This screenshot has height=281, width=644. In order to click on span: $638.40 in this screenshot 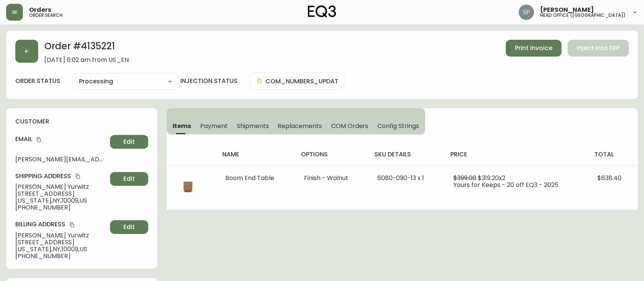, I will do `click(609, 178)`.